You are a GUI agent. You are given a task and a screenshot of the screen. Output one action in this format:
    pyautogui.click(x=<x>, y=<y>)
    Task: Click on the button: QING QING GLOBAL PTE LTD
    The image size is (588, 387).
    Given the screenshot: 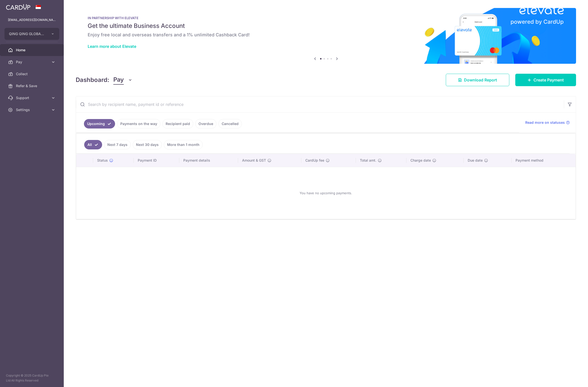 What is the action you would take?
    pyautogui.click(x=32, y=34)
    